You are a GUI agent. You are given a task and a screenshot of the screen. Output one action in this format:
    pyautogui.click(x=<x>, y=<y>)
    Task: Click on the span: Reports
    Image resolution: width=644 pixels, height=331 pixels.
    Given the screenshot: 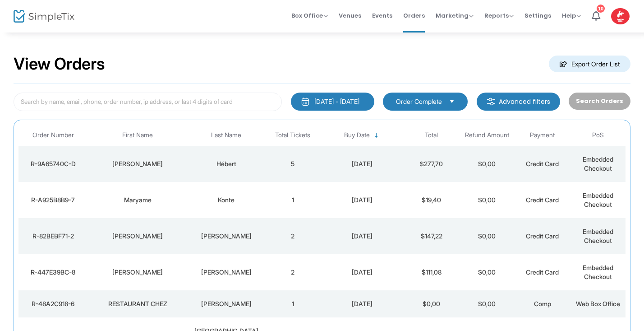 What is the action you would take?
    pyautogui.click(x=499, y=15)
    